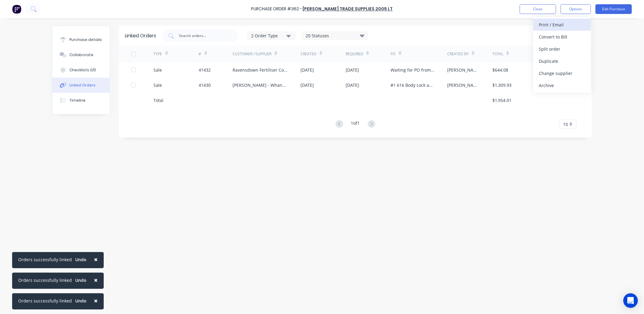  What do you see at coordinates (77, 101) in the screenshot?
I see `div: Timeline` at bounding box center [77, 101].